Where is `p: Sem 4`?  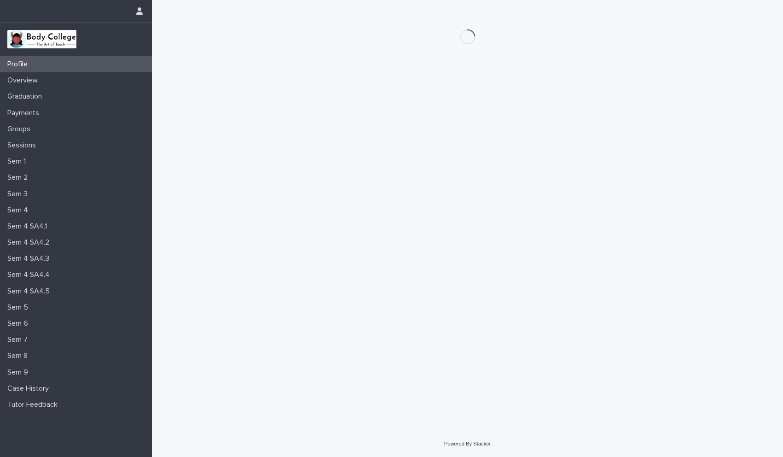
p: Sem 4 is located at coordinates (19, 210).